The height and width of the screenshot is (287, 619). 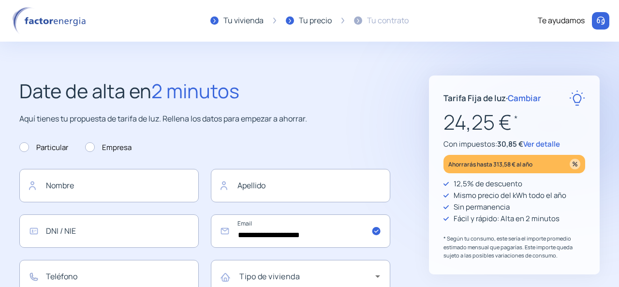 I want to click on label: Particular, so click(x=44, y=148).